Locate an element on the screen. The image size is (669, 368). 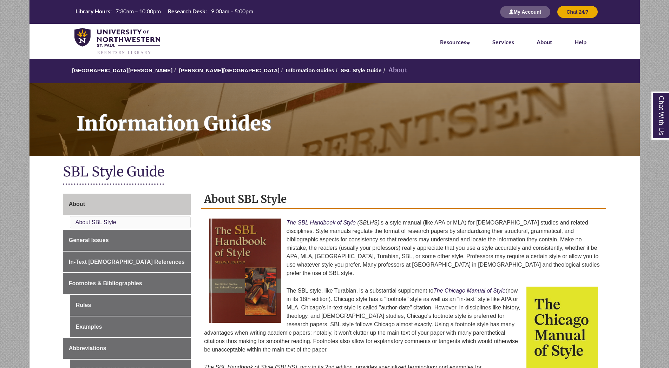
p: The SBL style, like Turabian, is a substantial supplement to (now in its 18th edition). Chicago s... is located at coordinates (404, 321).